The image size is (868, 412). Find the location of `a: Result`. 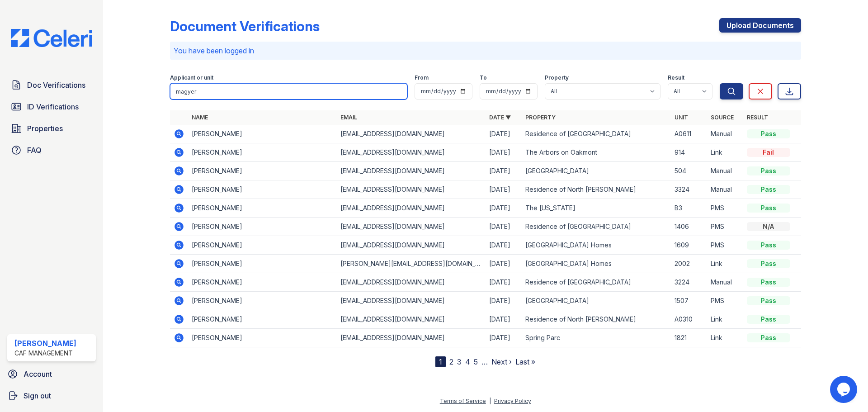

a: Result is located at coordinates (757, 117).